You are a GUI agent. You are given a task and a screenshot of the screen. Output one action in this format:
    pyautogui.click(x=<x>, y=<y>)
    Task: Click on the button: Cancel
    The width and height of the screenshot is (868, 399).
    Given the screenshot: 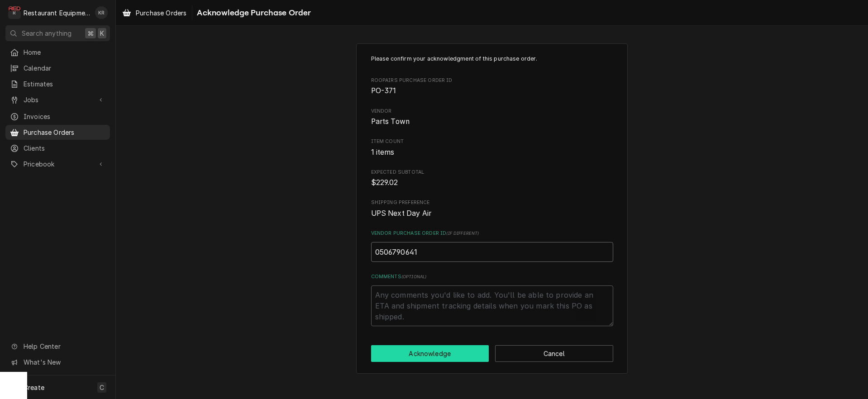 What is the action you would take?
    pyautogui.click(x=553, y=353)
    